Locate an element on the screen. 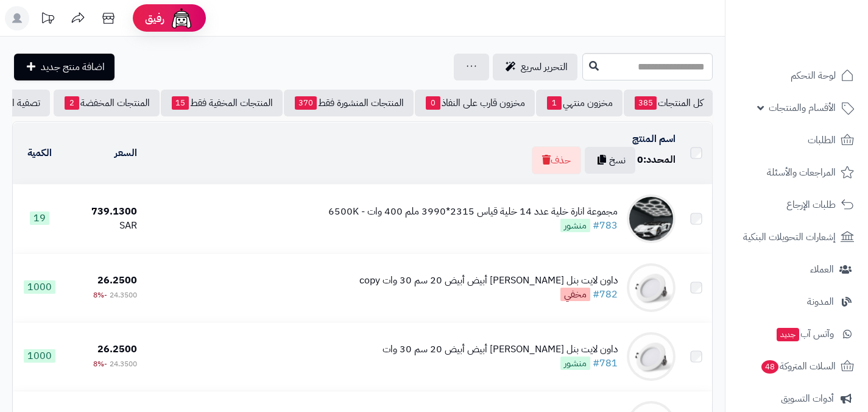  a: الكمية is located at coordinates (40, 153).